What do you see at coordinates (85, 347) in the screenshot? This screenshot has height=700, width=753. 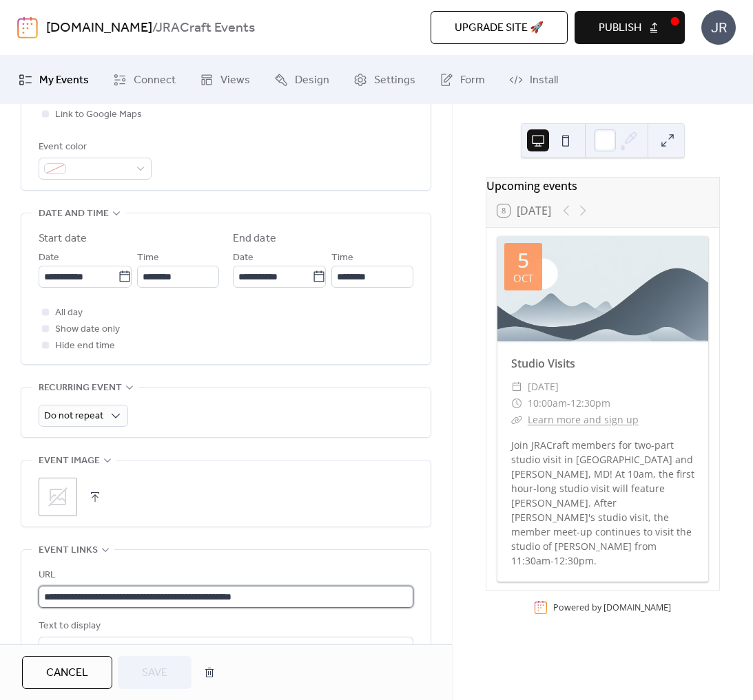 I see `span: Hide end time` at bounding box center [85, 347].